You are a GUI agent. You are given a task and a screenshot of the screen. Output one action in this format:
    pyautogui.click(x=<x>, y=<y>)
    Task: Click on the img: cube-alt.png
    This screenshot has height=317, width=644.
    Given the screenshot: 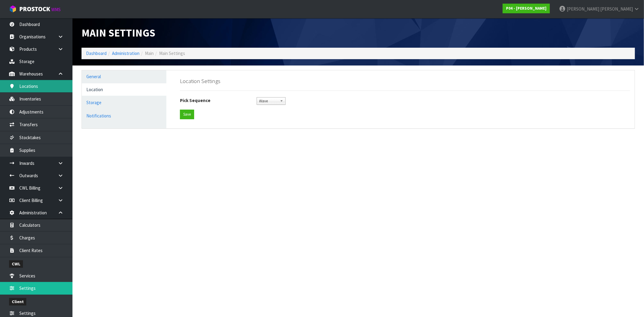 What is the action you would take?
    pyautogui.click(x=12, y=9)
    